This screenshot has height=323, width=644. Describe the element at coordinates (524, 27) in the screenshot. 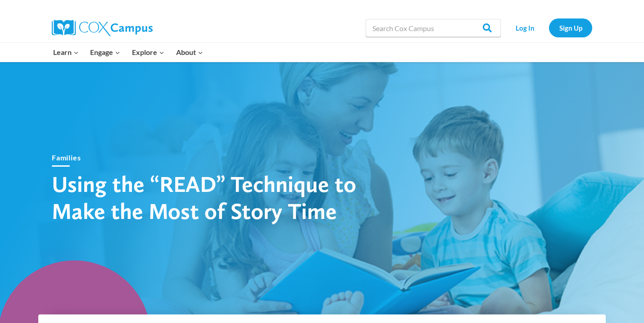

I see `a: Log In` at that location.